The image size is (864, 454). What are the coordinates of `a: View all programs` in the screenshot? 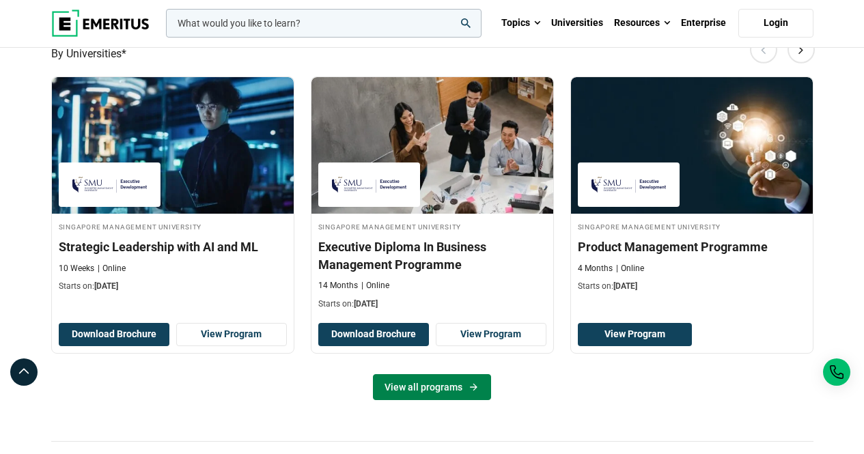 It's located at (432, 387).